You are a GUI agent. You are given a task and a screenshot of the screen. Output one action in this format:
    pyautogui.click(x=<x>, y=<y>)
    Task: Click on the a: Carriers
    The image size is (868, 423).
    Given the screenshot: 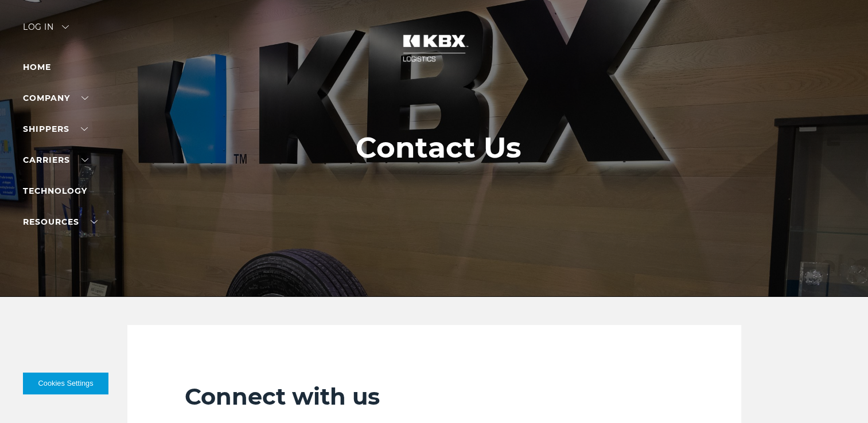 What is the action you would take?
    pyautogui.click(x=55, y=160)
    